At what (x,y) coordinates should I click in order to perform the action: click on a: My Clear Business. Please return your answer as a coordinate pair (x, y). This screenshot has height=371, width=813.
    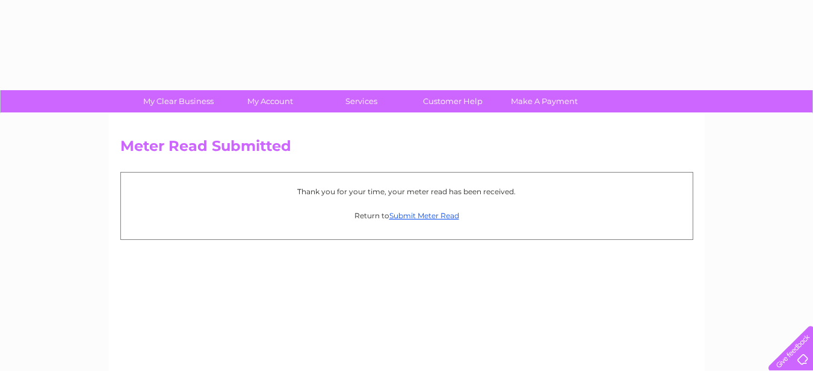
    Looking at the image, I should click on (178, 101).